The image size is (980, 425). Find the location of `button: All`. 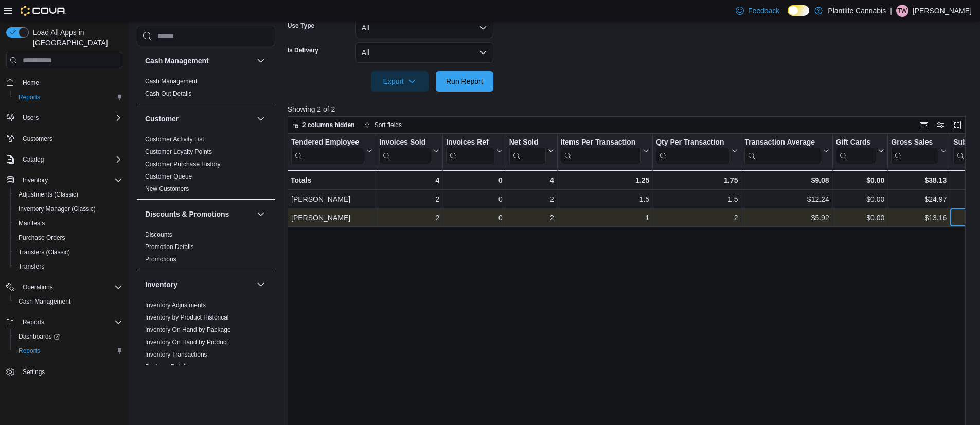

button: All is located at coordinates (424, 28).